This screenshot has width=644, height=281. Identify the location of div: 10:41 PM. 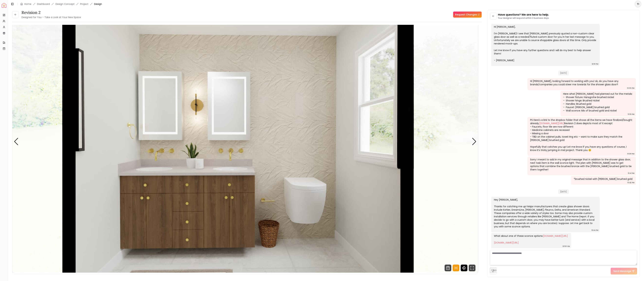
(631, 174).